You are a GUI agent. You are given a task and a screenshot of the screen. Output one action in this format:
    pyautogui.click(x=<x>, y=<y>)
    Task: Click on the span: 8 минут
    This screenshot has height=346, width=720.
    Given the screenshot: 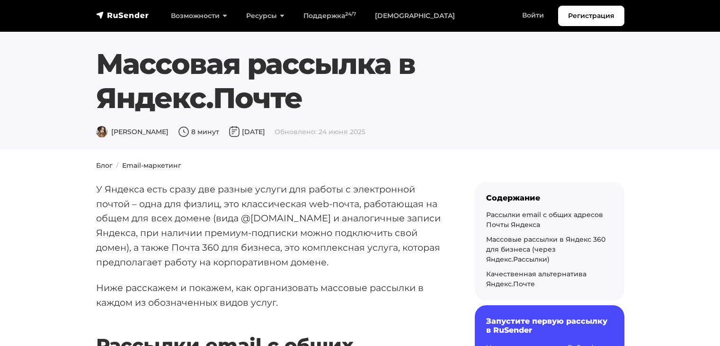 What is the action you would take?
    pyautogui.click(x=198, y=132)
    